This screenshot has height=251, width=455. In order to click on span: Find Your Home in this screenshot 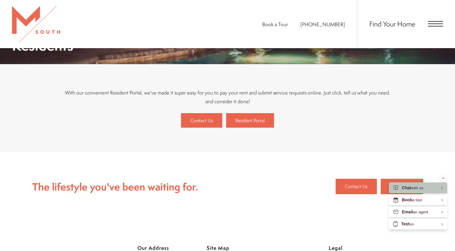, I will do `click(392, 24)`.